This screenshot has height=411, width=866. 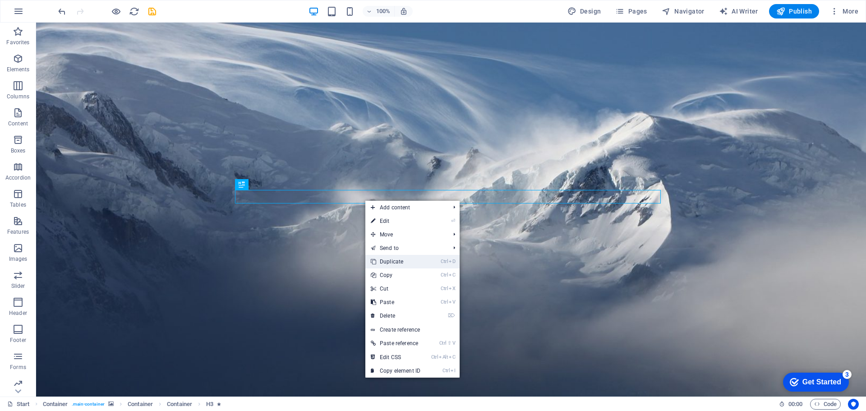 What do you see at coordinates (18, 367) in the screenshot?
I see `p: Forms` at bounding box center [18, 367].